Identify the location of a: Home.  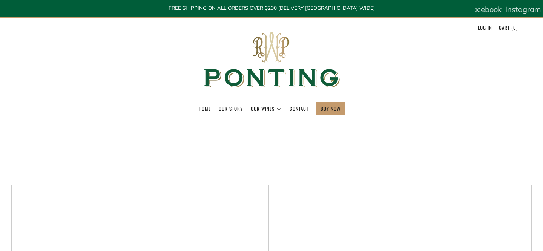
(205, 109).